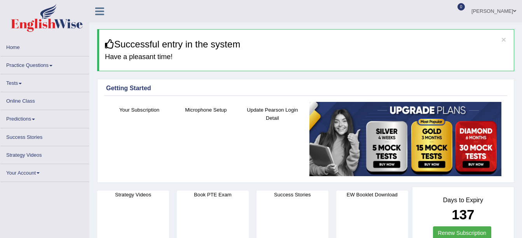 This screenshot has width=522, height=238. What do you see at coordinates (45, 100) in the screenshot?
I see `a: Online Class` at bounding box center [45, 100].